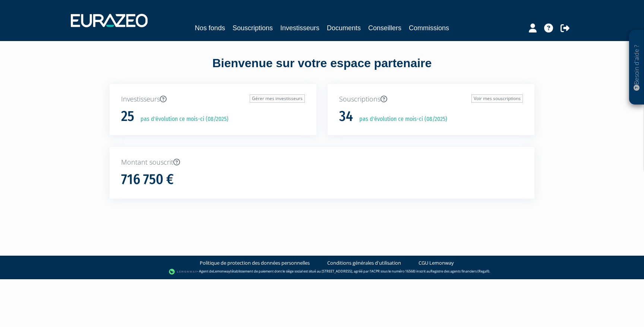  I want to click on img: logo-lemonway.png, so click(183, 271).